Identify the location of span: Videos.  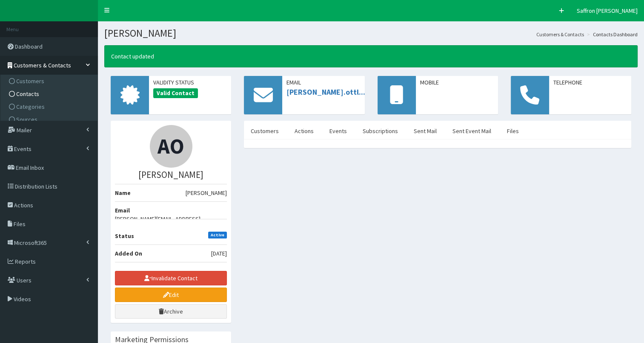
(22, 299).